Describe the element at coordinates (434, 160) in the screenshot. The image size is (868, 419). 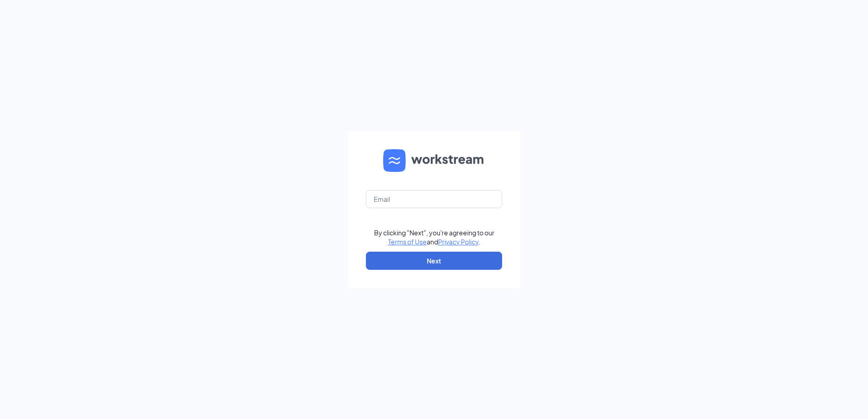
I see `img: WS logo and Workstream text` at that location.